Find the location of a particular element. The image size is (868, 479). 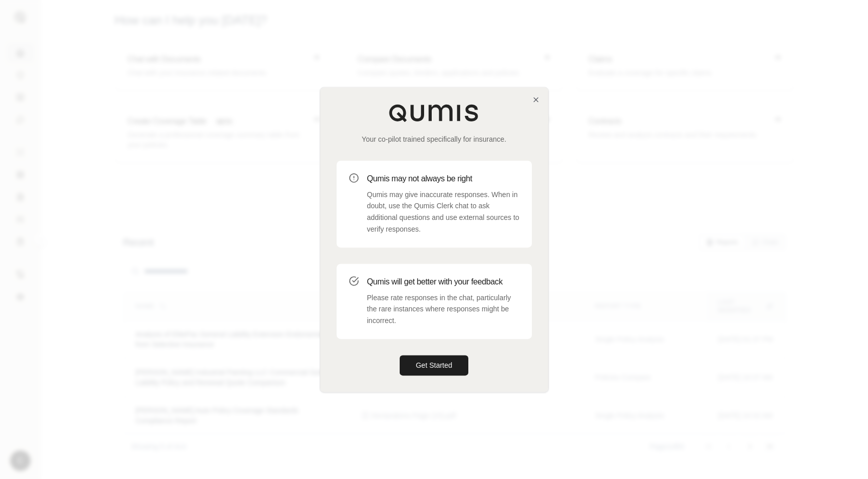

img: Qumis Logo is located at coordinates (434, 113).